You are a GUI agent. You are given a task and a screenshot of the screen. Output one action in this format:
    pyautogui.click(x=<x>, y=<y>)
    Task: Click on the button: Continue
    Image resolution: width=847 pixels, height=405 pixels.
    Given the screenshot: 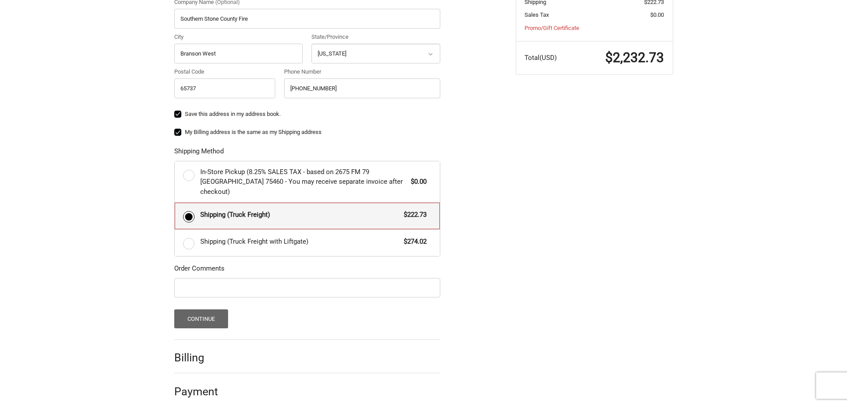 What is the action you would take?
    pyautogui.click(x=201, y=319)
    